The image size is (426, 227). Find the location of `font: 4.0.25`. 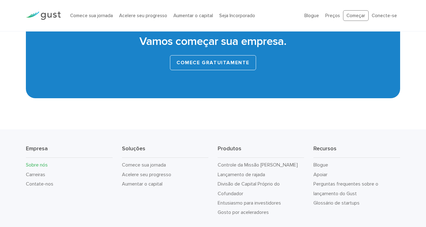

font: 4.0.25 is located at coordinates (34, 12).